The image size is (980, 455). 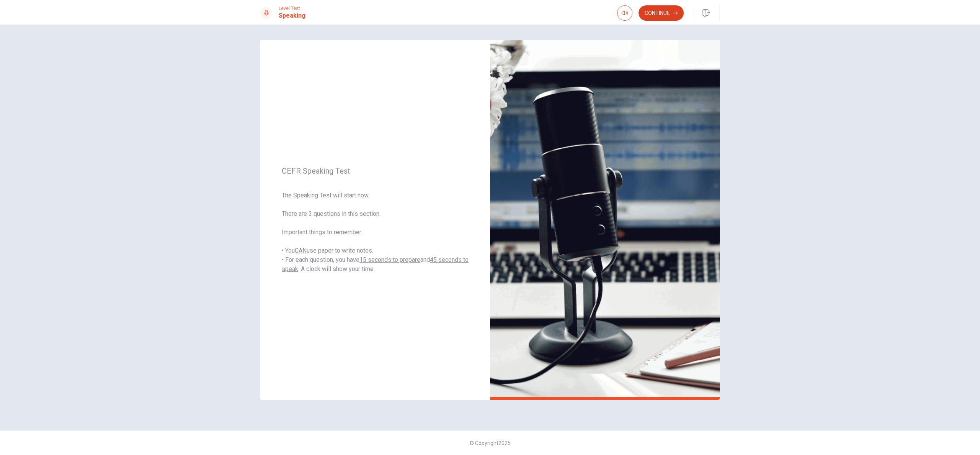 I want to click on span: © Copyright 2025, so click(x=490, y=443).